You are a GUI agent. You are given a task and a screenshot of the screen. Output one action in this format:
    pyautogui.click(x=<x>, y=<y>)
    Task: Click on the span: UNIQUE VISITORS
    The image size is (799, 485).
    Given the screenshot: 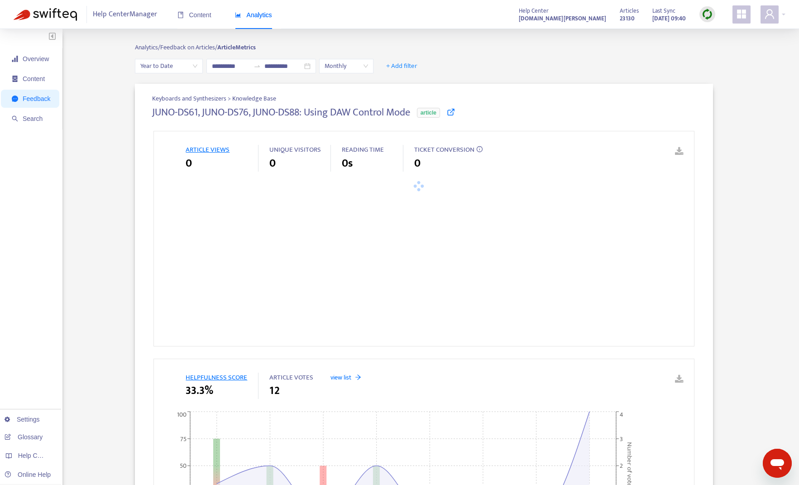 What is the action you would take?
    pyautogui.click(x=295, y=149)
    